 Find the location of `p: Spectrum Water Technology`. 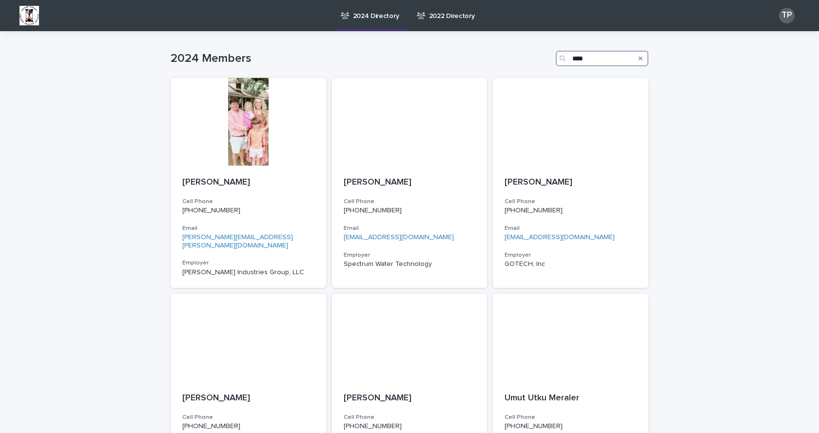

p: Spectrum Water Technology is located at coordinates (409, 264).